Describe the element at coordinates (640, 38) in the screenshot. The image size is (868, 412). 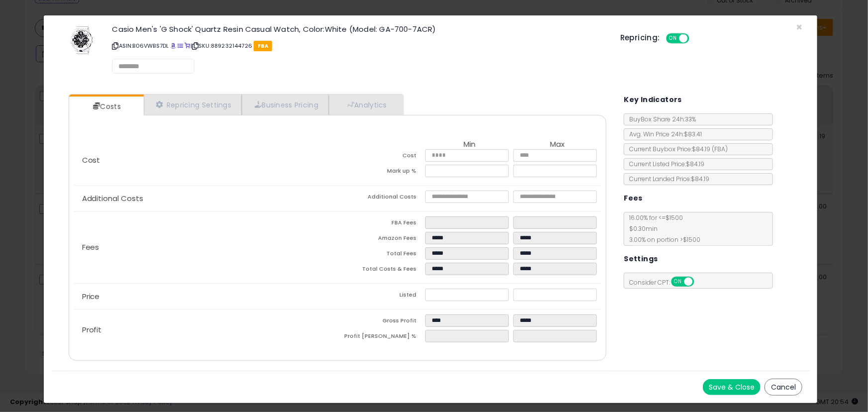
I see `h5: Repricing:` at that location.